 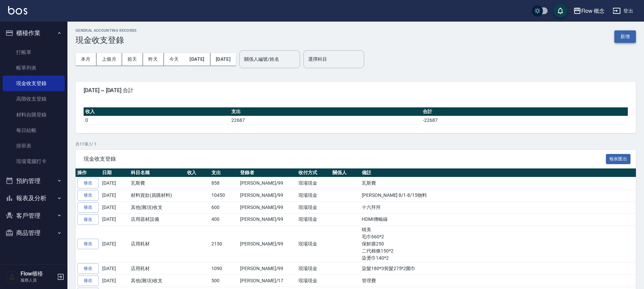 I want to click on th: 收付方式, so click(x=314, y=173).